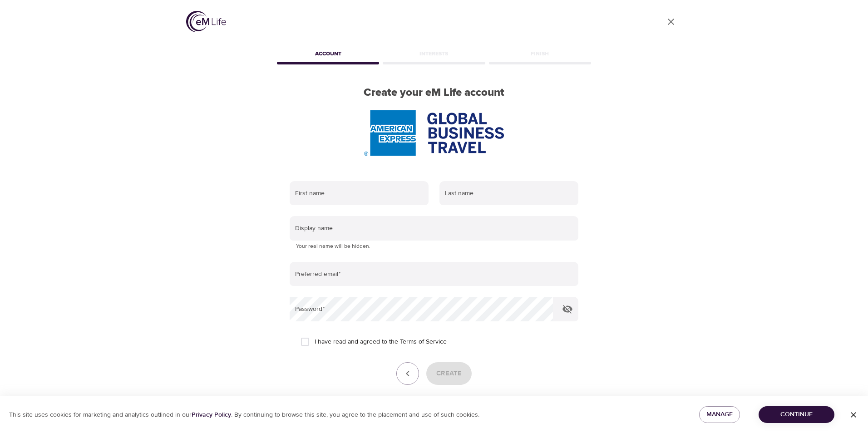 This screenshot has width=868, height=433. Describe the element at coordinates (423, 342) in the screenshot. I see `a: Terms of Service` at that location.